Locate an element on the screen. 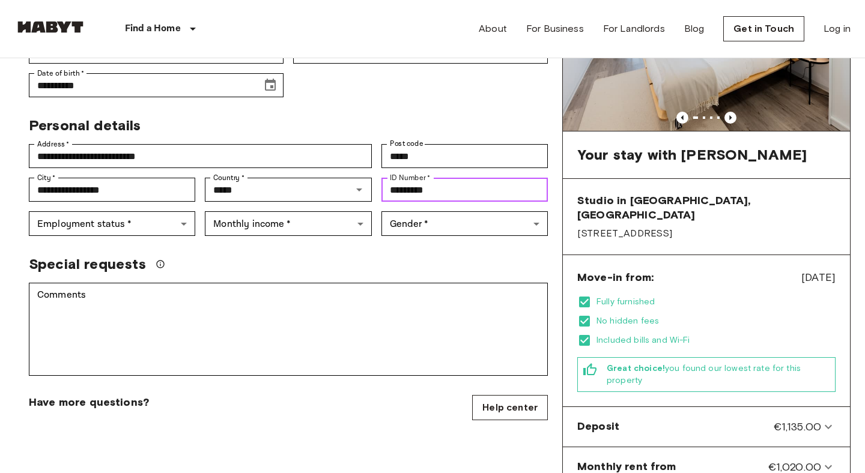 This screenshot has height=473, width=865. span: No hidden fees is located at coordinates (716, 321).